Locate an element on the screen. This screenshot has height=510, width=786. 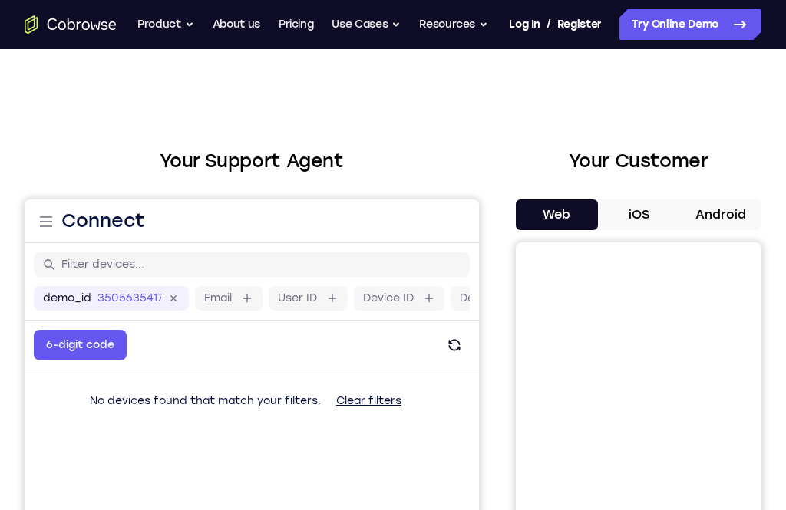
button: Refresh is located at coordinates (430, 146).